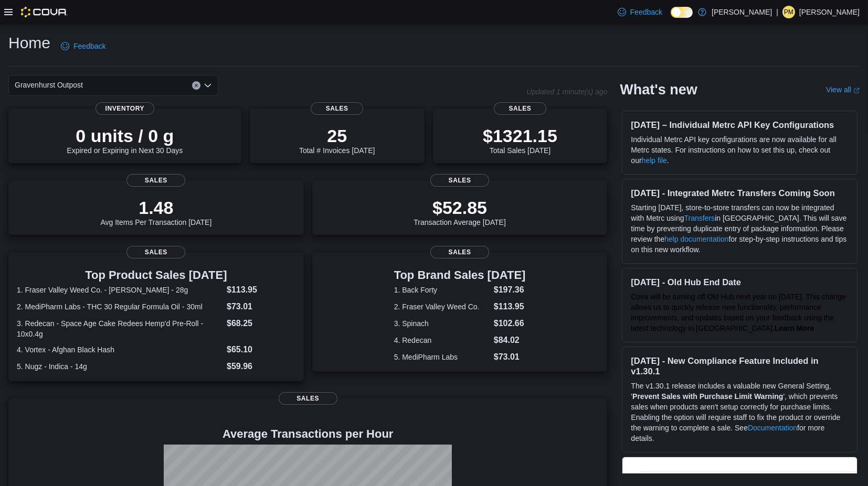 The width and height of the screenshot is (868, 486). Describe the element at coordinates (156, 207) in the screenshot. I see `p: 1.48` at that location.